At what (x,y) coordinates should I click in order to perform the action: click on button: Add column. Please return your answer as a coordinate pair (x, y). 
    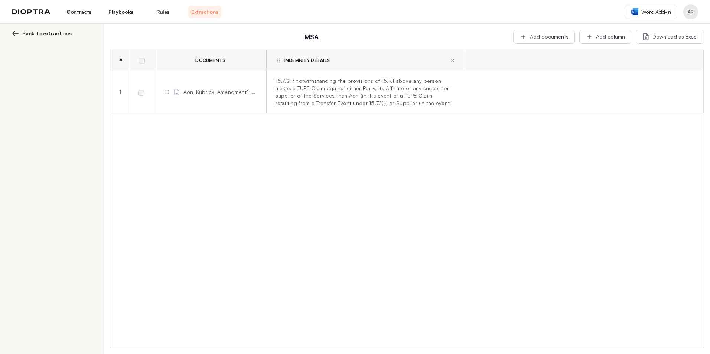
    Looking at the image, I should click on (606, 37).